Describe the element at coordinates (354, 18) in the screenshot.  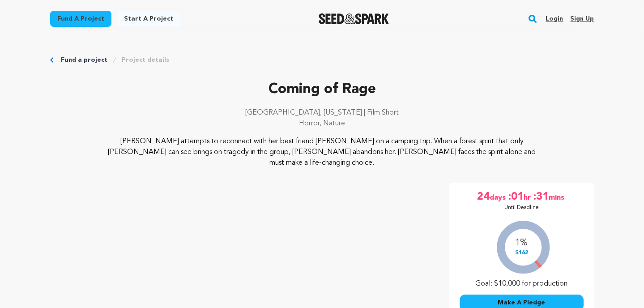
I see `img: Seed&Spark Logo Dark Mode` at that location.